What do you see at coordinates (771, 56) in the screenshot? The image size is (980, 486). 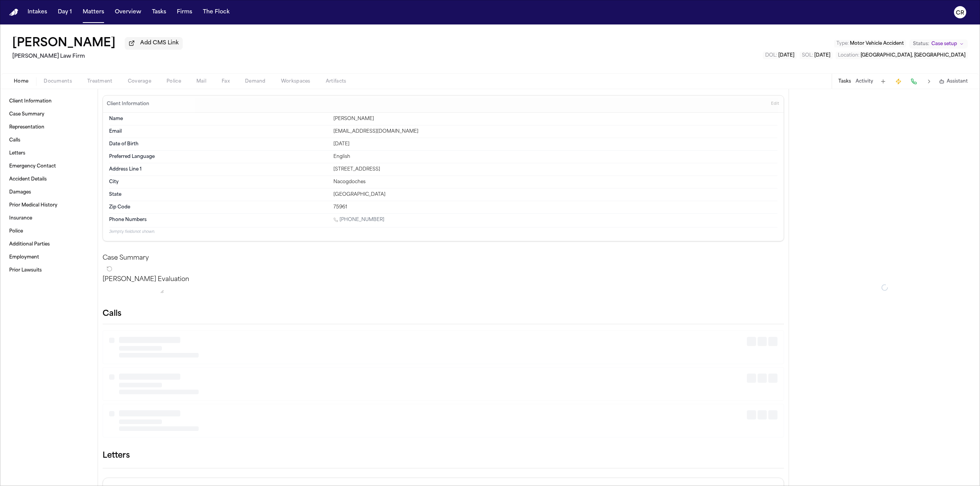 I see `span: DOL :` at bounding box center [771, 56].